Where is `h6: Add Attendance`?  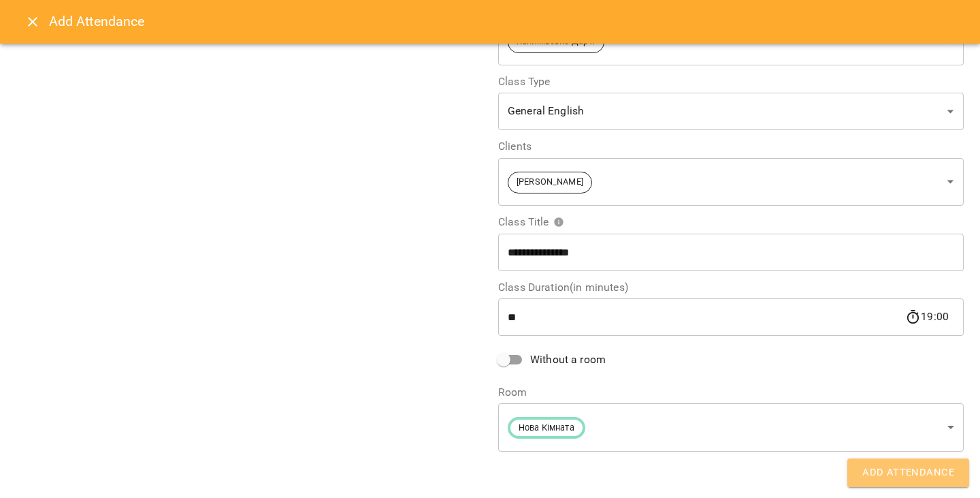
h6: Add Attendance is located at coordinates (506, 21).